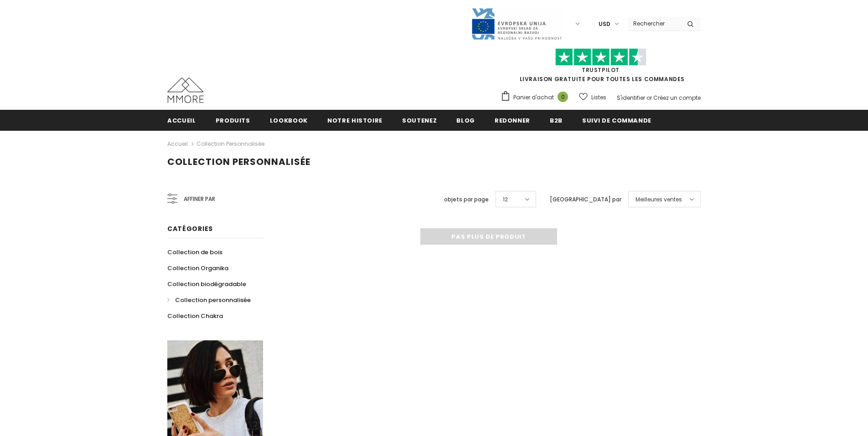  Describe the element at coordinates (206, 284) in the screenshot. I see `a: Collection biodégradable` at that location.